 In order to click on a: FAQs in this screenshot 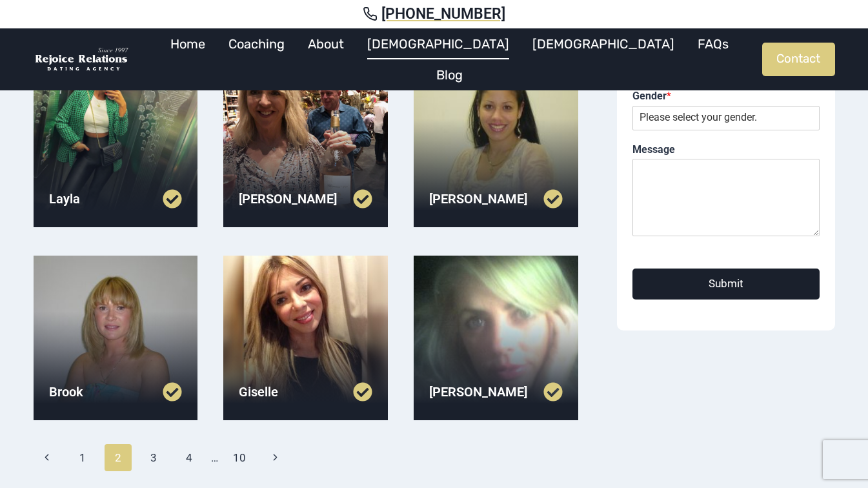, I will do `click(713, 44)`.